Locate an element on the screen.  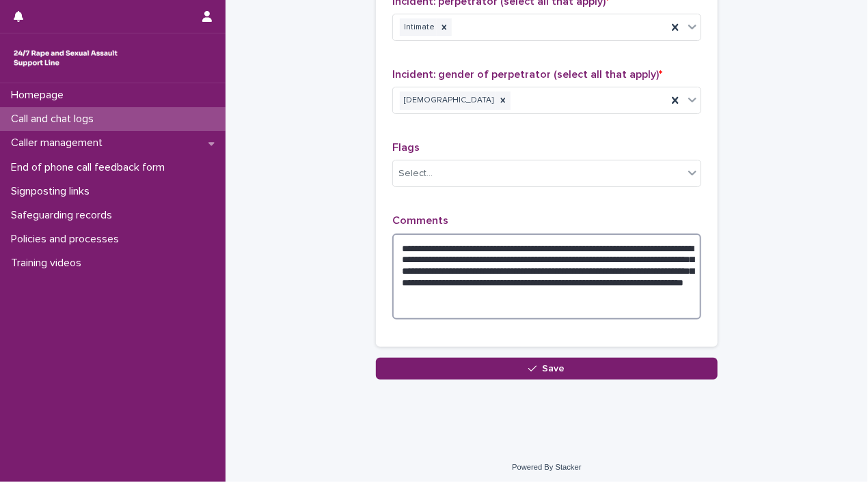
p: Homepage is located at coordinates (40, 95).